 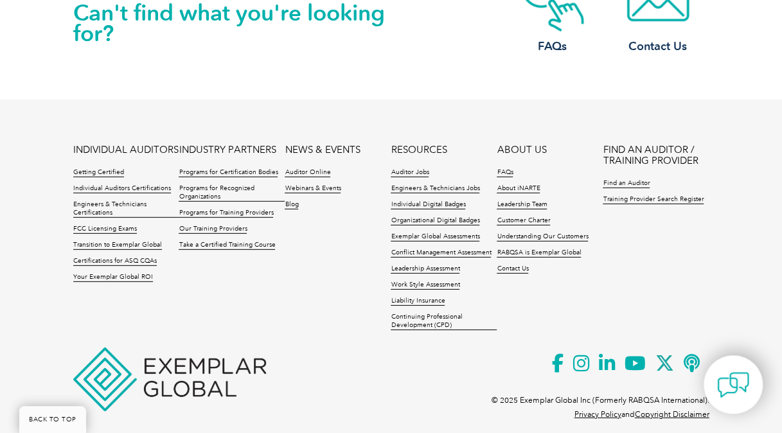 What do you see at coordinates (115, 262) in the screenshot?
I see `a: Certifications for ASQ CQAs` at bounding box center [115, 262].